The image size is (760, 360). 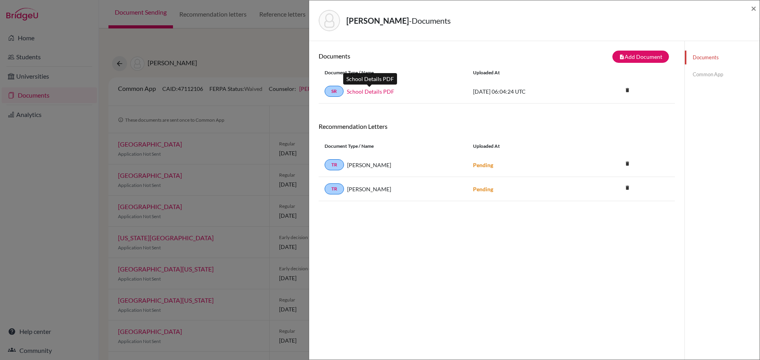 I want to click on a: School Details PDF, so click(x=370, y=91).